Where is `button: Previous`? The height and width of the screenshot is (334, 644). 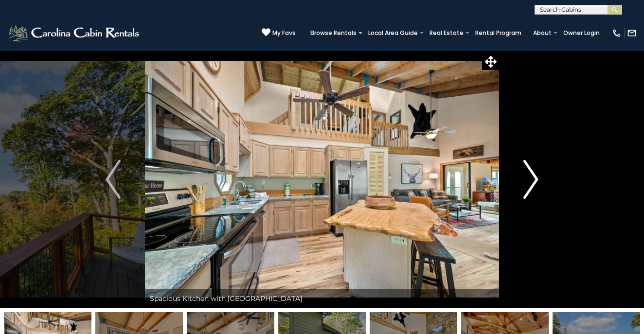 button: Previous is located at coordinates (112, 179).